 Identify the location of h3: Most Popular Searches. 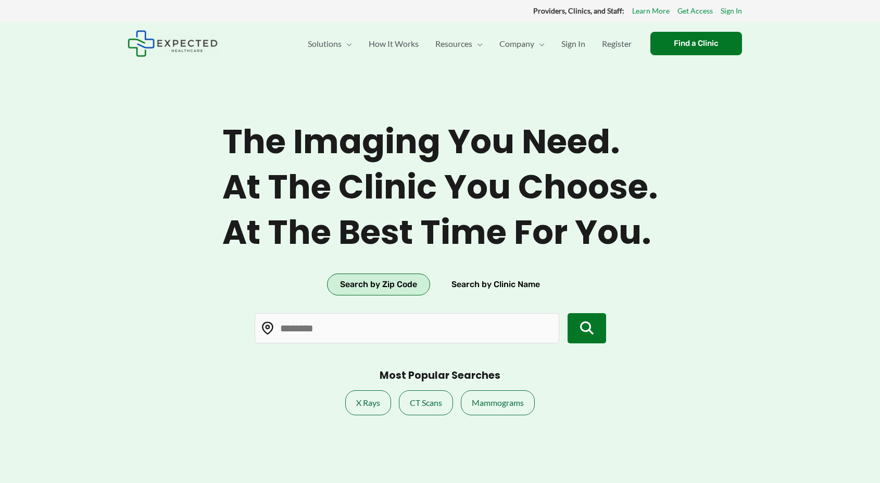
(440, 375).